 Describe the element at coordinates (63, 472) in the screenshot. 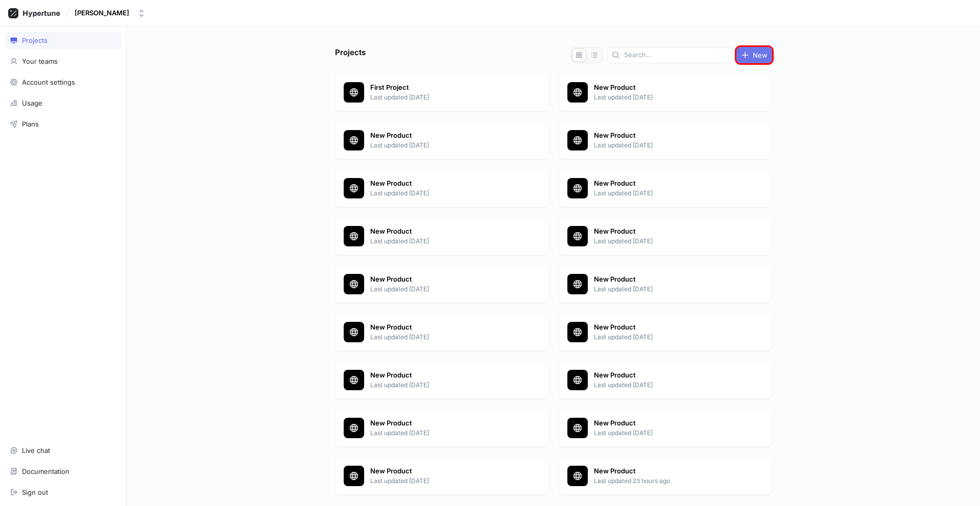

I see `a: Documentation` at that location.